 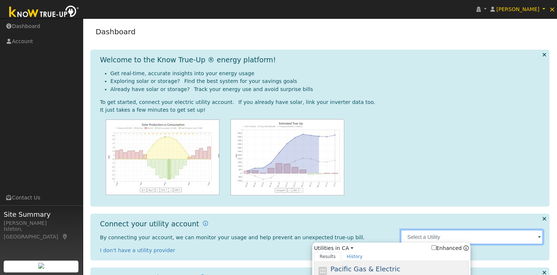 What do you see at coordinates (138, 250) in the screenshot?
I see `a: I don't have a utility provider` at bounding box center [138, 250].